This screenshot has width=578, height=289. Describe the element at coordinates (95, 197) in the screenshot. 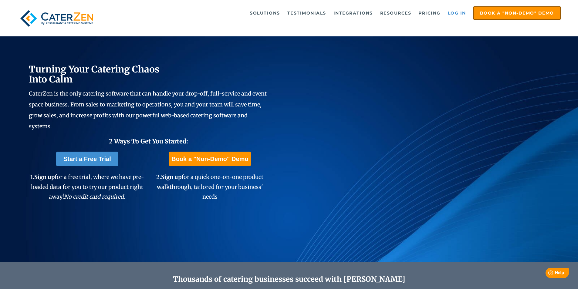

I see `em: No credit card required.` at that location.